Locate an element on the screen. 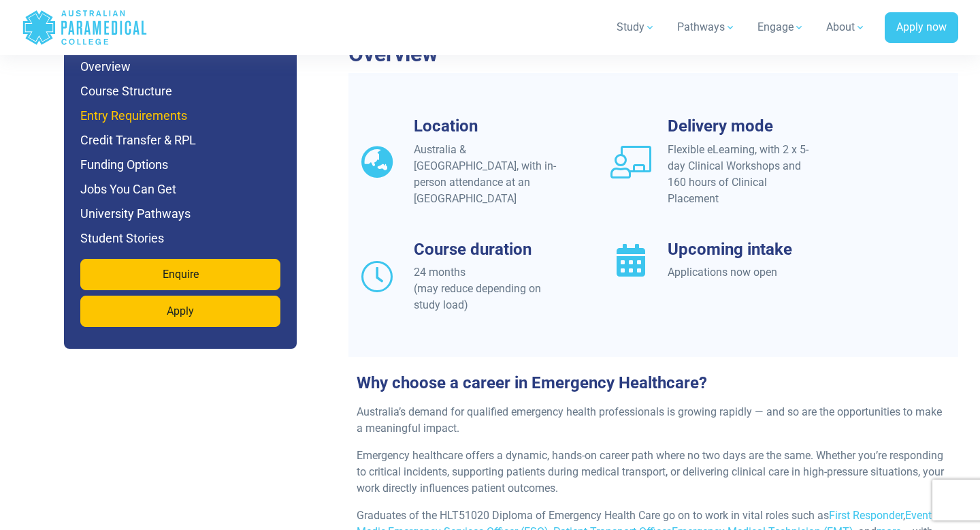  a: Apply is located at coordinates (180, 311).